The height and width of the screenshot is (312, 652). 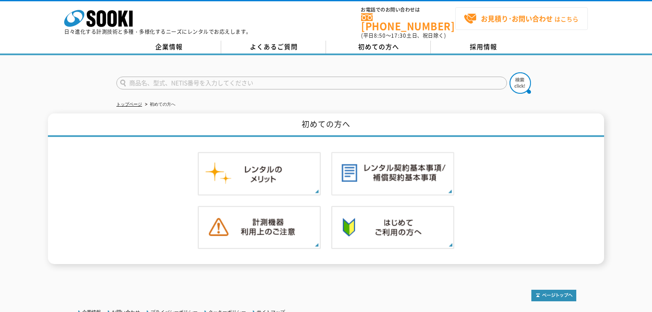 What do you see at coordinates (378, 47) in the screenshot?
I see `a: 初めての方へ` at bounding box center [378, 47].